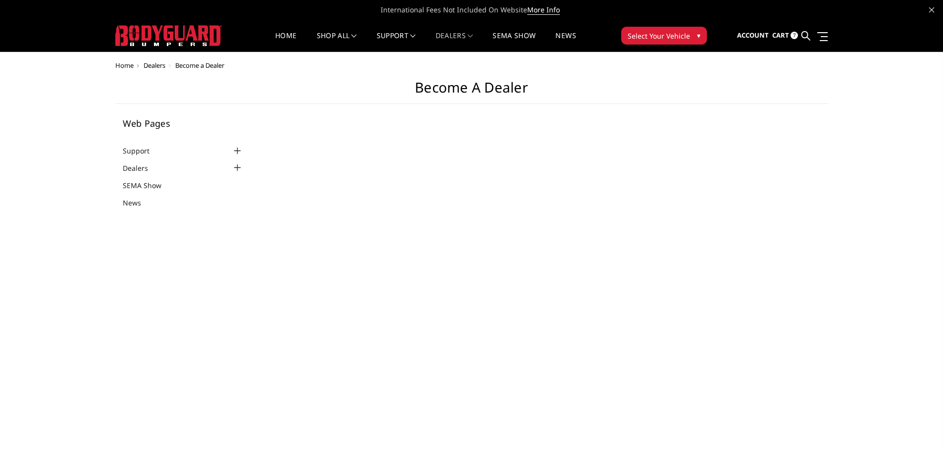  I want to click on span: Home, so click(124, 65).